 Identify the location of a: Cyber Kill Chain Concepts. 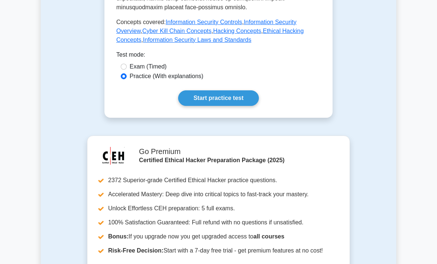
(177, 31).